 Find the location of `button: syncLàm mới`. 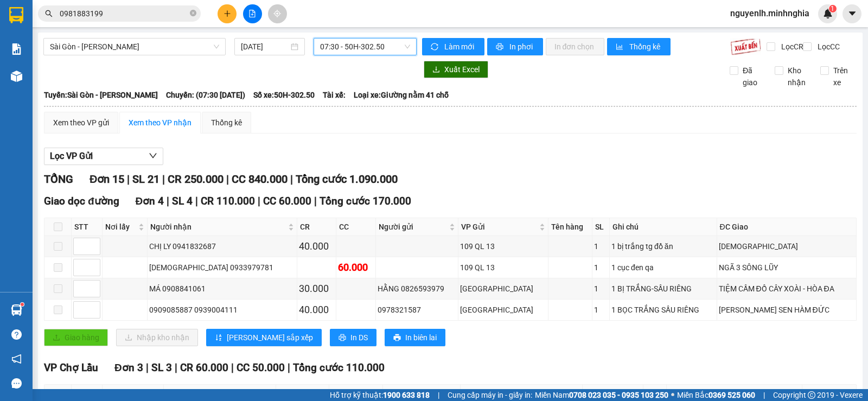

button: syncLàm mới is located at coordinates (453, 47).